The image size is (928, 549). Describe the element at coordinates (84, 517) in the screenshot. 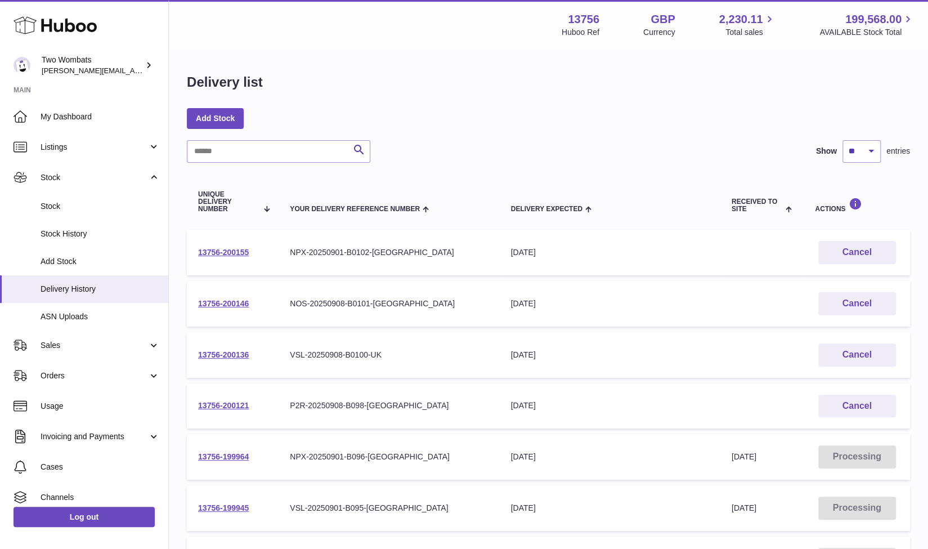

I see `a: Log out` at that location.